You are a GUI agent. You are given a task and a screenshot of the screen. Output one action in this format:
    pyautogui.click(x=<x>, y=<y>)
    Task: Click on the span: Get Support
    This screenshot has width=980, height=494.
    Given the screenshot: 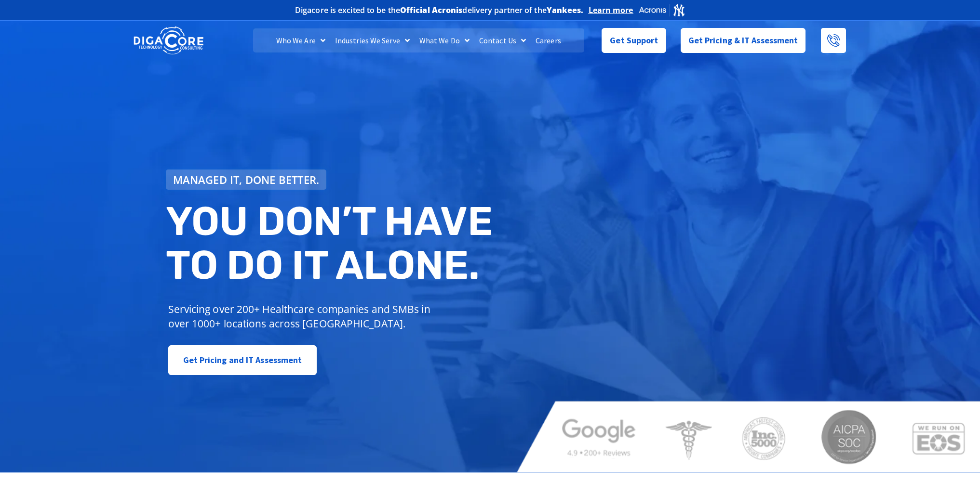 What is the action you would take?
    pyautogui.click(x=634, y=40)
    